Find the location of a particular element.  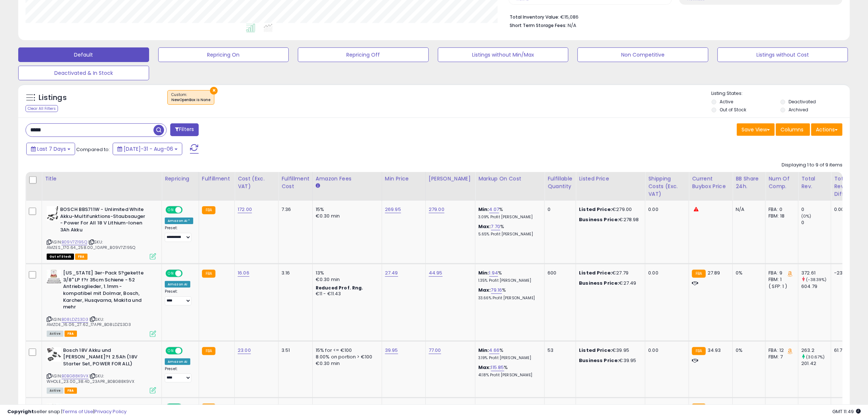

button: Last 7 Days is located at coordinates (51, 149).